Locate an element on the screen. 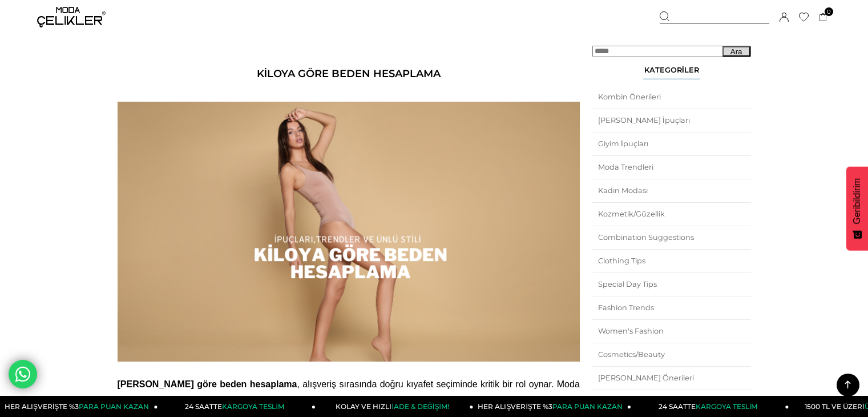 This screenshot has height=417, width=868. a: Kombin Önerileri is located at coordinates (672, 97).